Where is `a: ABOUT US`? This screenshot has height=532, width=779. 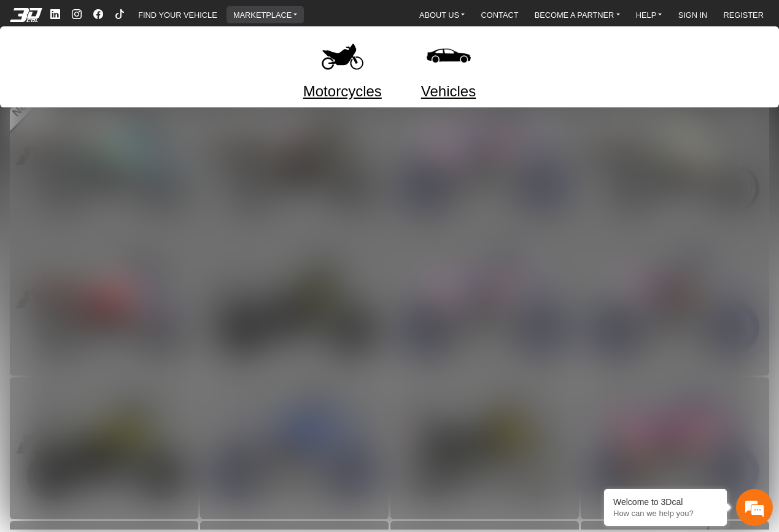 a: ABOUT US is located at coordinates (442, 14).